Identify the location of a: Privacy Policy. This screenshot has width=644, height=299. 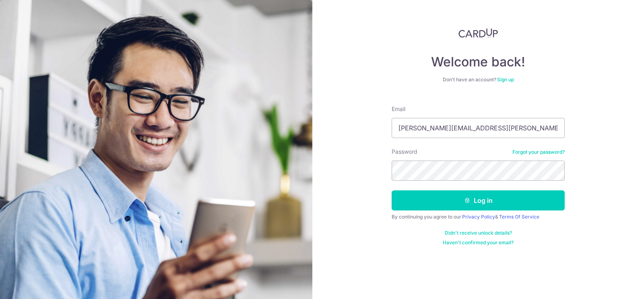
(479, 217).